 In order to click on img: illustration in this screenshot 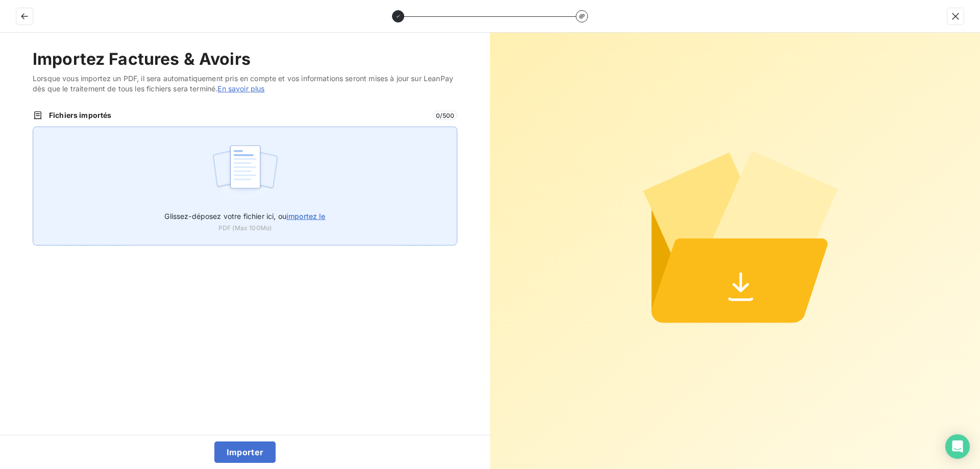, I will do `click(245, 172)`.